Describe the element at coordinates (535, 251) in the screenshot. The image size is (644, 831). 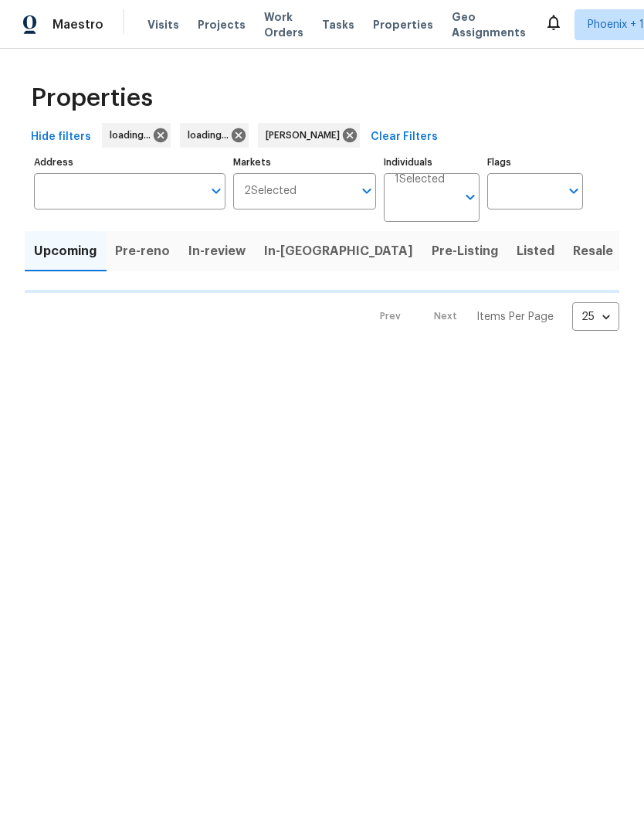
I see `span: Listed` at that location.